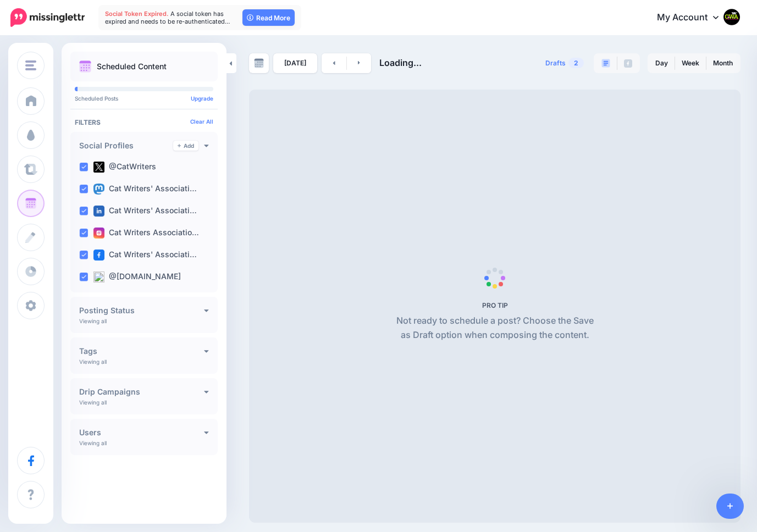 This screenshot has height=532, width=757. I want to click on span: 2, so click(576, 63).